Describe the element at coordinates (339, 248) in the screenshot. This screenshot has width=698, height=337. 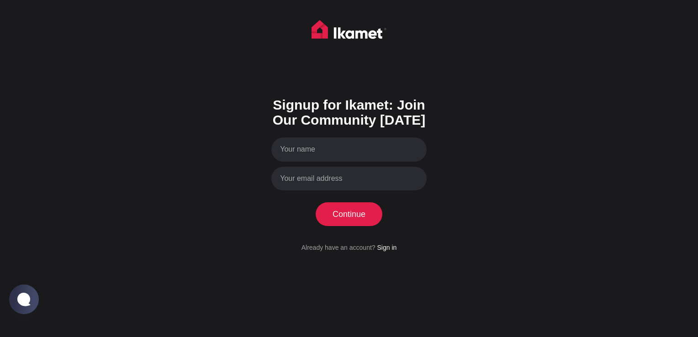
I see `span: Already have an account?` at that location.